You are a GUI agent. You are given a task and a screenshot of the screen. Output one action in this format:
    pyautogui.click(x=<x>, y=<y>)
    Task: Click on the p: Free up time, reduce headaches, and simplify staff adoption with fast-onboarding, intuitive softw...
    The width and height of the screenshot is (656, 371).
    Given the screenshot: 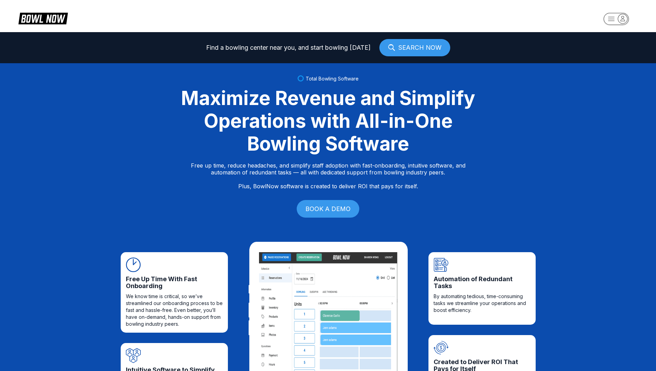 What is the action you would take?
    pyautogui.click(x=328, y=176)
    